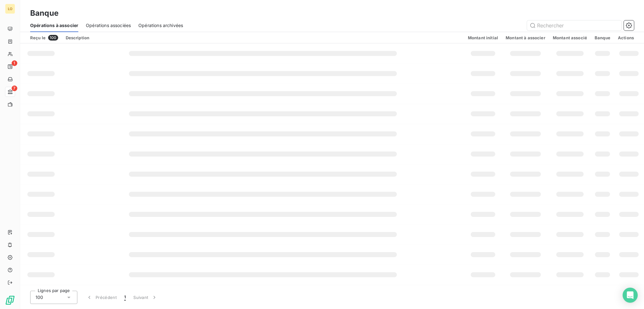 The height and width of the screenshot is (309, 644). Describe the element at coordinates (44, 13) in the screenshot. I see `h3: Banque` at that location.